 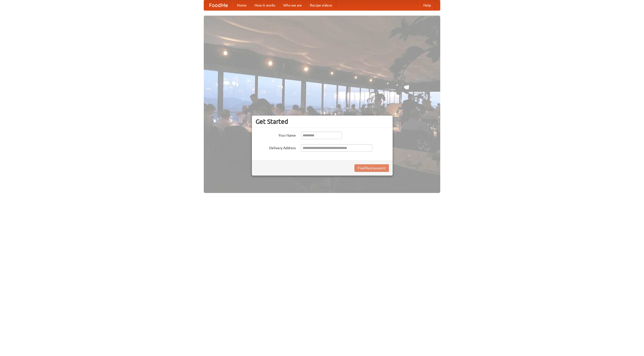 I want to click on a: FoodMe, so click(x=219, y=5).